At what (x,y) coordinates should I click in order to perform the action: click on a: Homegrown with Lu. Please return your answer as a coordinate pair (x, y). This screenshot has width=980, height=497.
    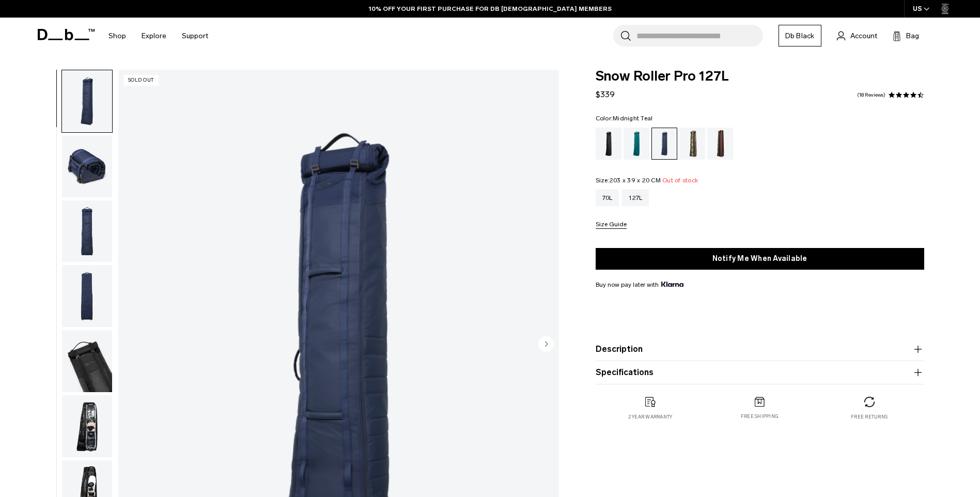
    Looking at the image, I should click on (720, 144).